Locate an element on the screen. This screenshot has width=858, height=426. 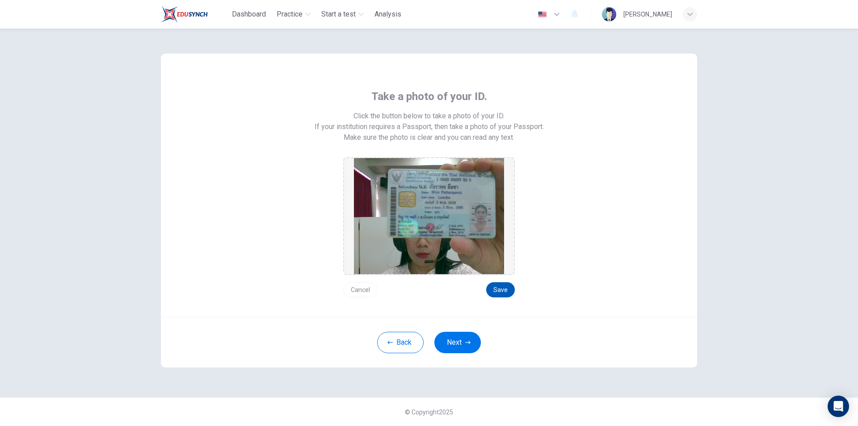
span: Dashboard is located at coordinates (249, 14).